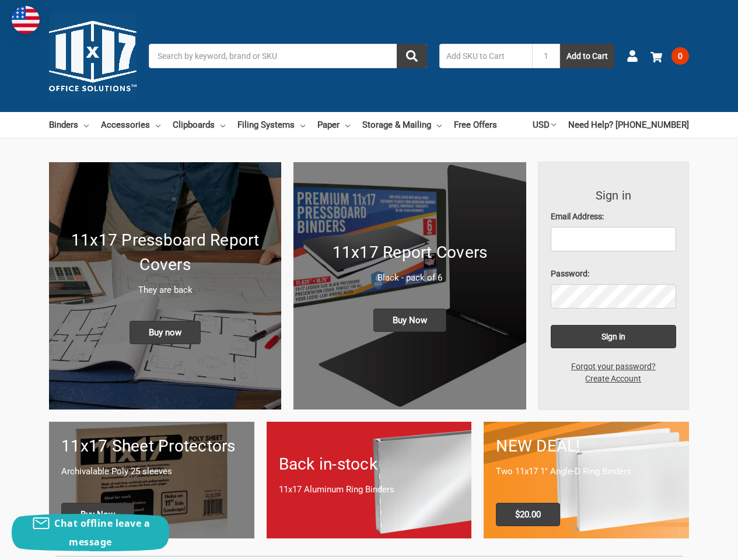  Describe the element at coordinates (165, 333) in the screenshot. I see `span: Buy now` at that location.